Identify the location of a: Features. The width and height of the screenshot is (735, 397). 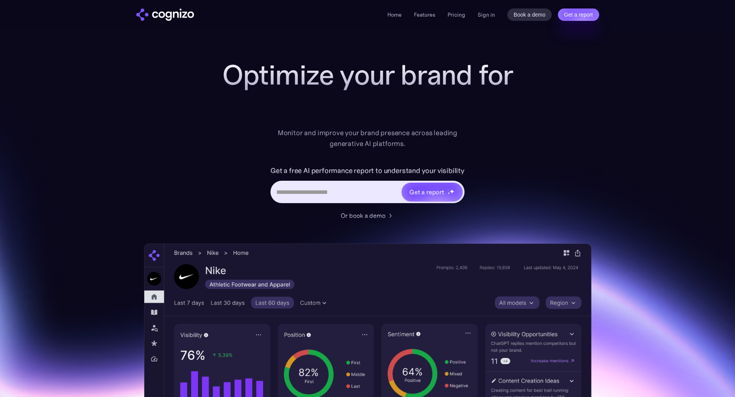
(424, 15).